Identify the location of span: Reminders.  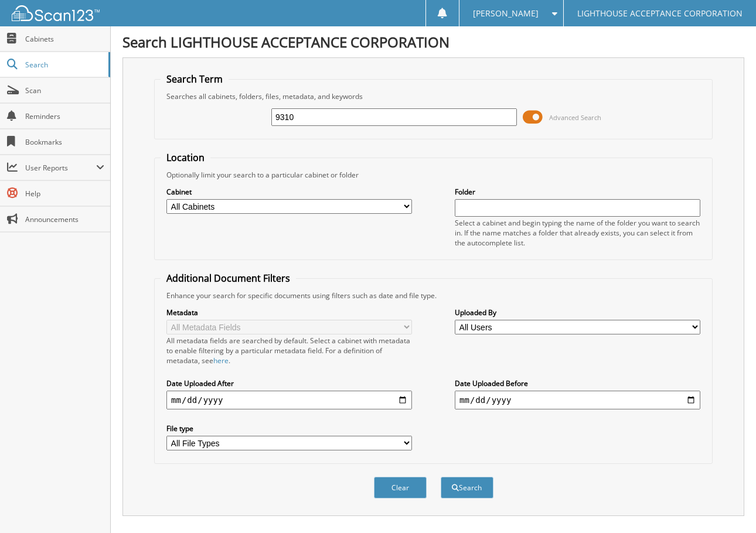
(65, 116).